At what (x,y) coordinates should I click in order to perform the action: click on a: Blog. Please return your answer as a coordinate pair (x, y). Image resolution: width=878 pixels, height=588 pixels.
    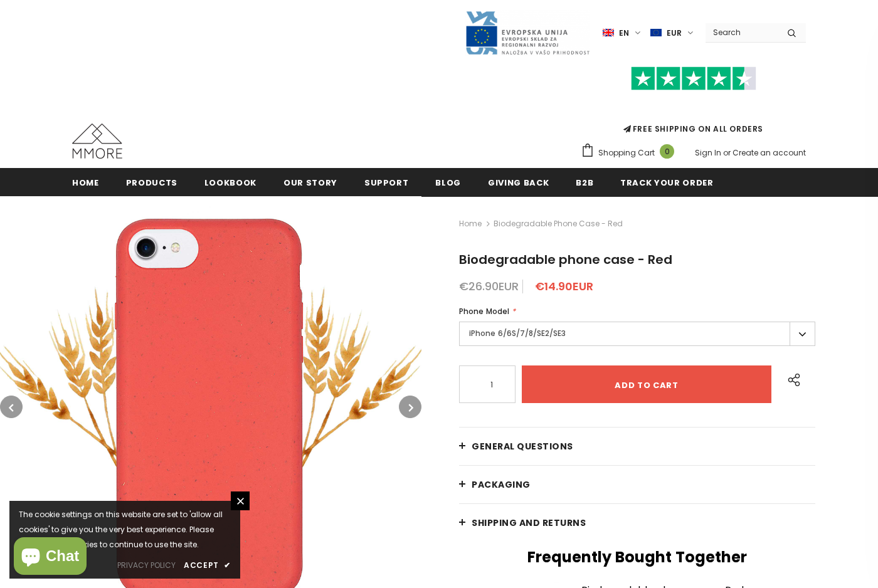
    Looking at the image, I should click on (448, 182).